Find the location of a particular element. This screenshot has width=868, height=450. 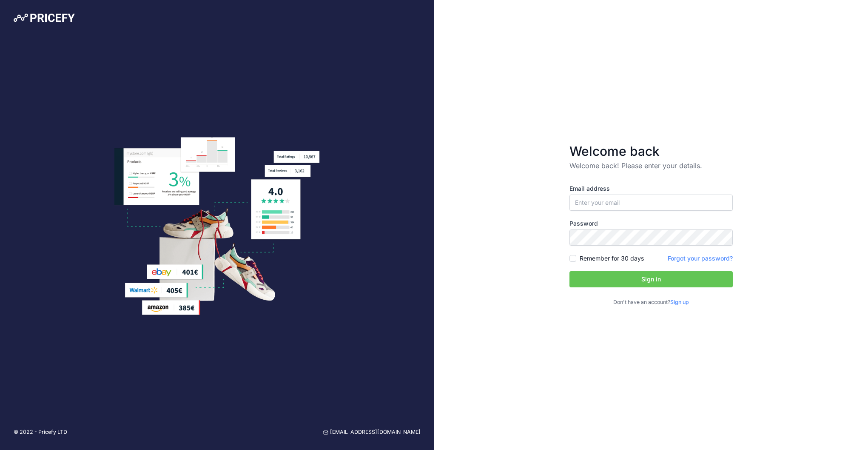

p: Don't have an account? is located at coordinates (651, 302).